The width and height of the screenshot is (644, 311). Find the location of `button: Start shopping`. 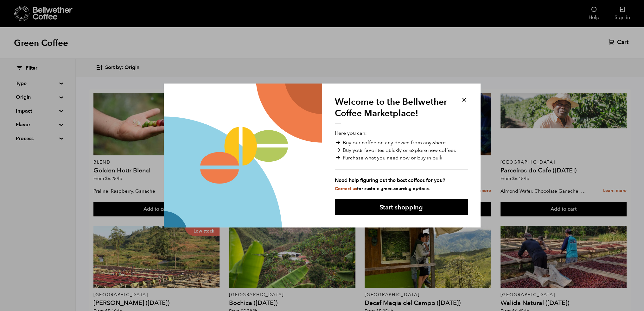

button: Start shopping is located at coordinates (401, 207).